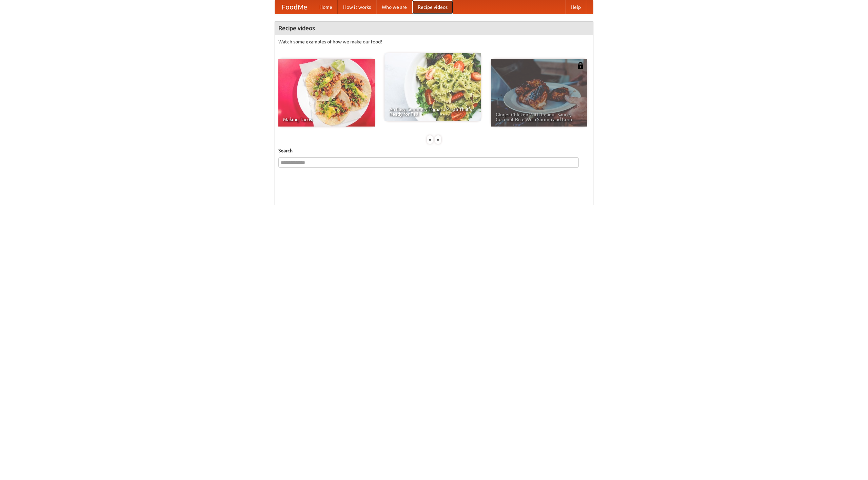  What do you see at coordinates (326, 92) in the screenshot?
I see `a: Making Tacos` at bounding box center [326, 92].